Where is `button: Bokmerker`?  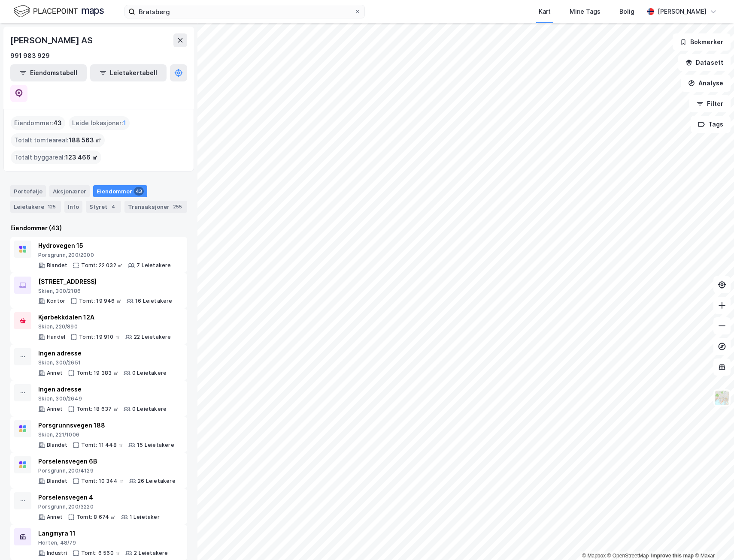
button: Bokmerker is located at coordinates (701, 42).